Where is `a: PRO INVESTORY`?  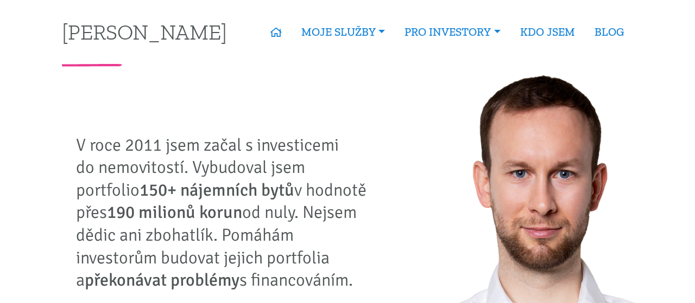 a: PRO INVESTORY is located at coordinates (452, 32).